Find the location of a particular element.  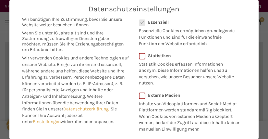

label: Statistiken is located at coordinates (188, 55).